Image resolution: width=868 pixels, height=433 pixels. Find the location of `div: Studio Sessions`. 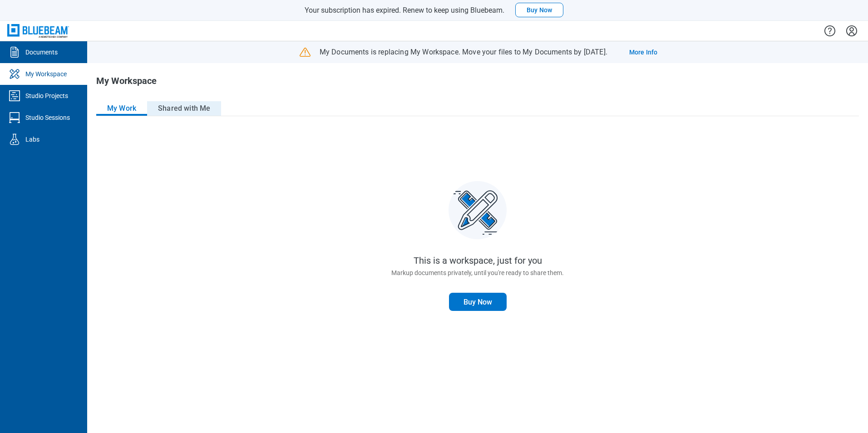

div: Studio Sessions is located at coordinates (47, 118).